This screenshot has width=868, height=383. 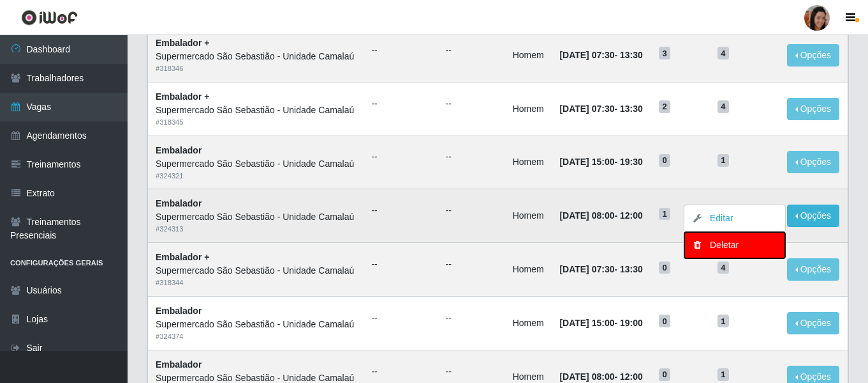 What do you see at coordinates (665, 53) in the screenshot?
I see `span: 3` at bounding box center [665, 53].